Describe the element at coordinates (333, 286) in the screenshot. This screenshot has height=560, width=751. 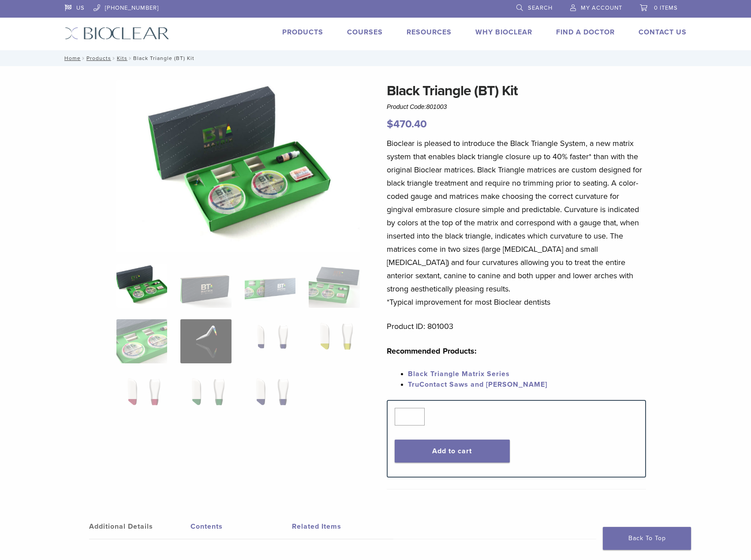
I see `img: Black Triangle (BT) Kit - Image 4` at that location.